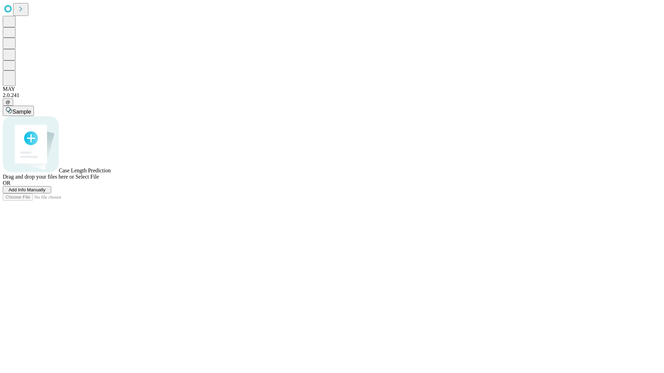 The width and height of the screenshot is (664, 373). What do you see at coordinates (87, 177) in the screenshot?
I see `span: Select File` at bounding box center [87, 177].